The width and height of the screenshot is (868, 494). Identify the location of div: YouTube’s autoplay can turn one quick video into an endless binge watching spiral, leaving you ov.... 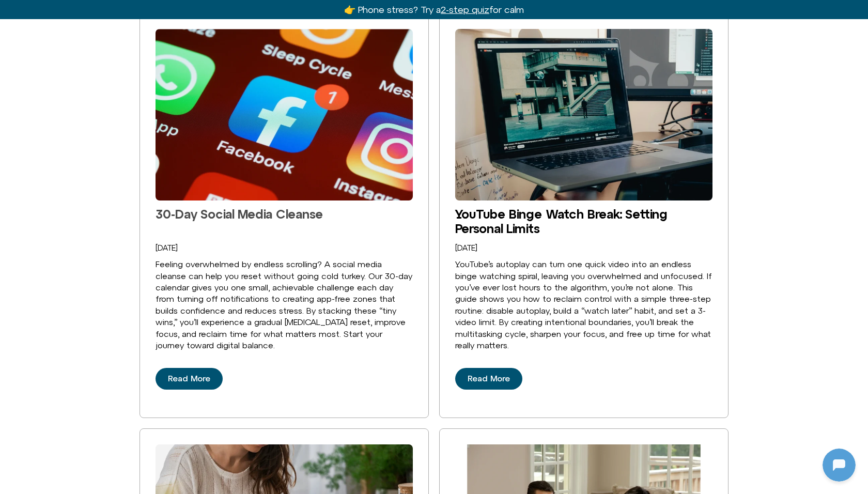
(584, 304).